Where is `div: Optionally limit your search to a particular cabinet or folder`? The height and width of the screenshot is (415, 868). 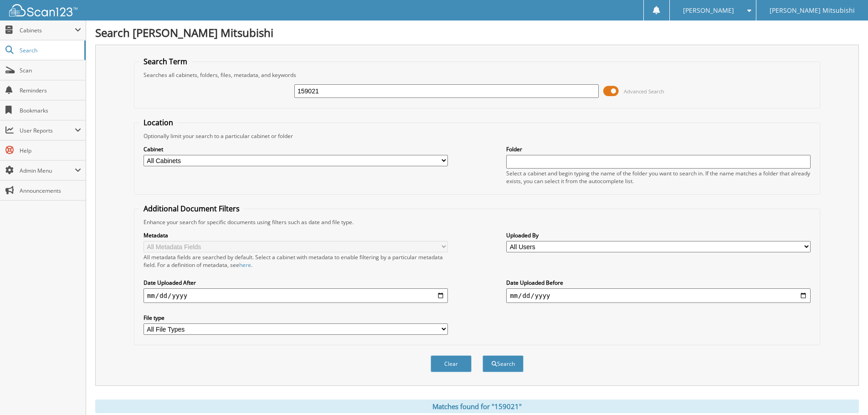
div: Optionally limit your search to a particular cabinet or folder is located at coordinates (477, 136).